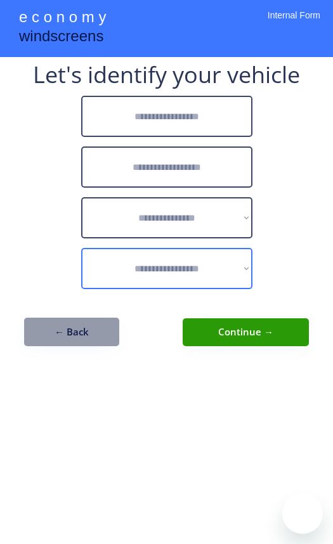  I want to click on button: Continue →, so click(245, 332).